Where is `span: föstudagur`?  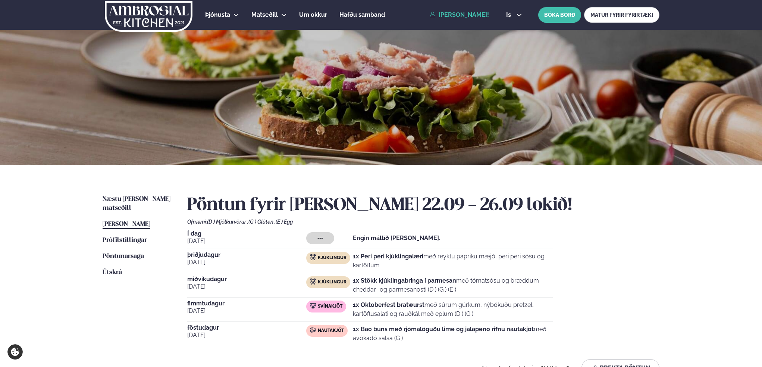 span: föstudagur is located at coordinates (247, 328).